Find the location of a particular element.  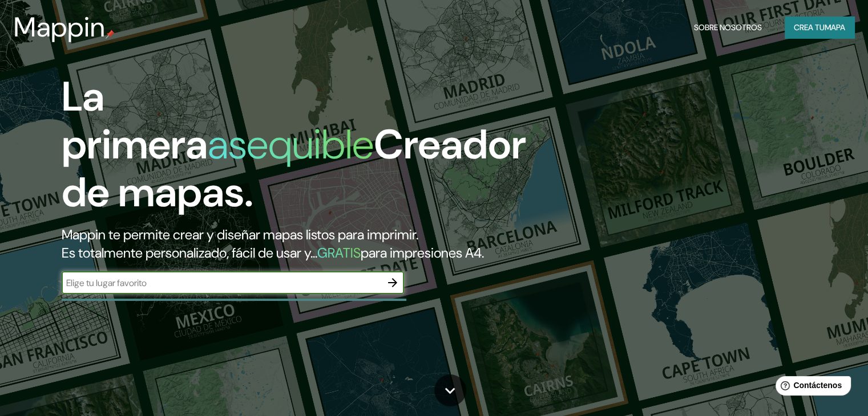

font: asequible is located at coordinates (290, 144).